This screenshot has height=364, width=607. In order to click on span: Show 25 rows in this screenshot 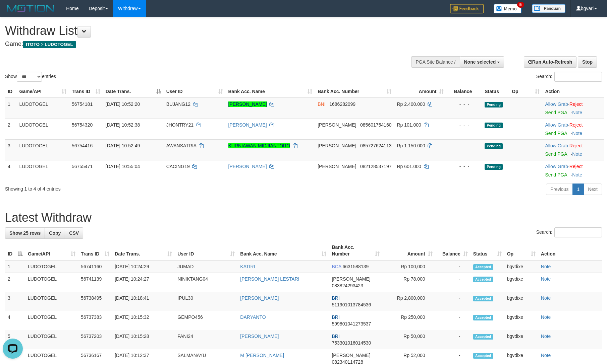, I will do `click(25, 233)`.